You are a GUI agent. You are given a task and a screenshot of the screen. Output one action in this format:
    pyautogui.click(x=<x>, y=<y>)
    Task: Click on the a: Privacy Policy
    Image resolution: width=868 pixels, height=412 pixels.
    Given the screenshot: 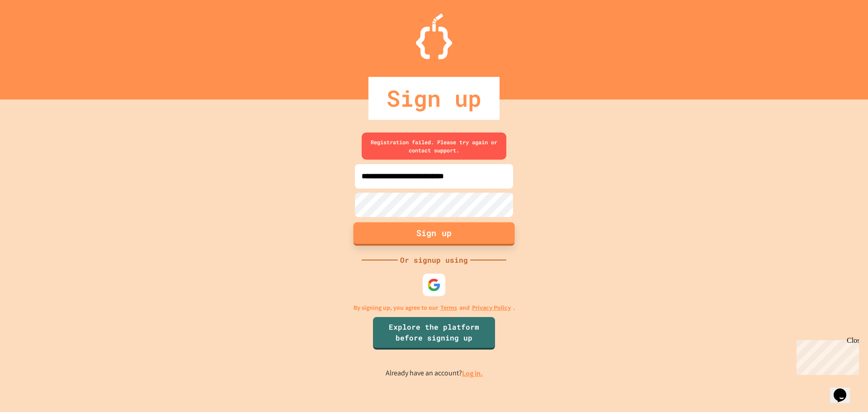 What is the action you would take?
    pyautogui.click(x=492, y=307)
    